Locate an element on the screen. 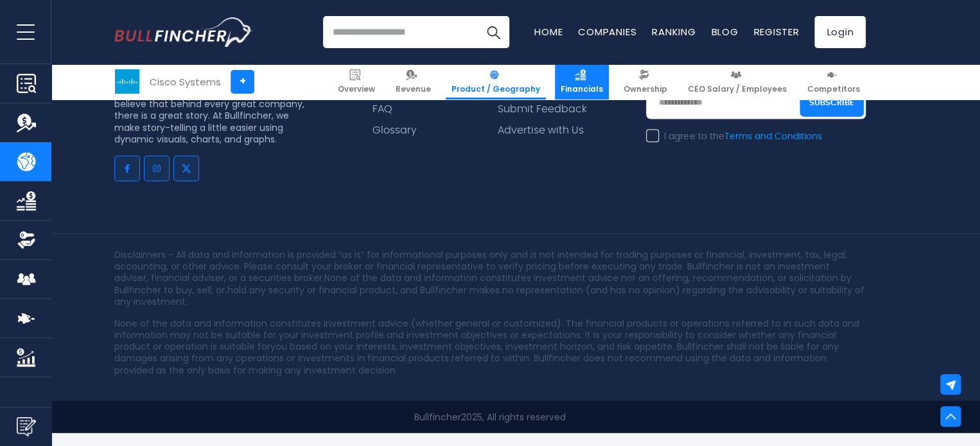 The image size is (980, 446). div: Cisco Systems is located at coordinates (185, 81).